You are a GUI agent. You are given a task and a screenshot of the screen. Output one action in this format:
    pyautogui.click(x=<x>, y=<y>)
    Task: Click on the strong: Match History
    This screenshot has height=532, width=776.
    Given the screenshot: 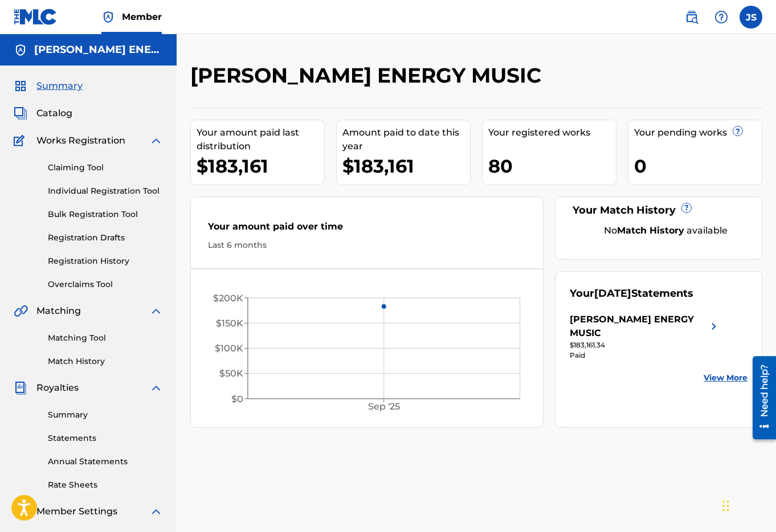 What is the action you would take?
    pyautogui.click(x=650, y=230)
    